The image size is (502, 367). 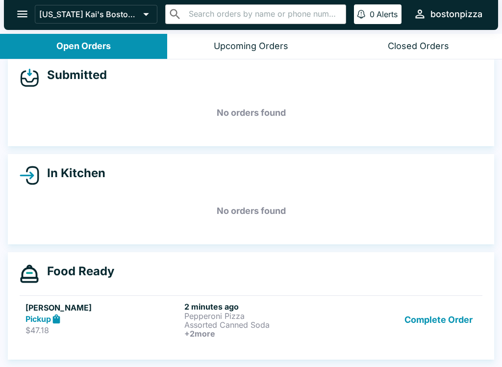 I want to click on p: Alerts, so click(x=387, y=14).